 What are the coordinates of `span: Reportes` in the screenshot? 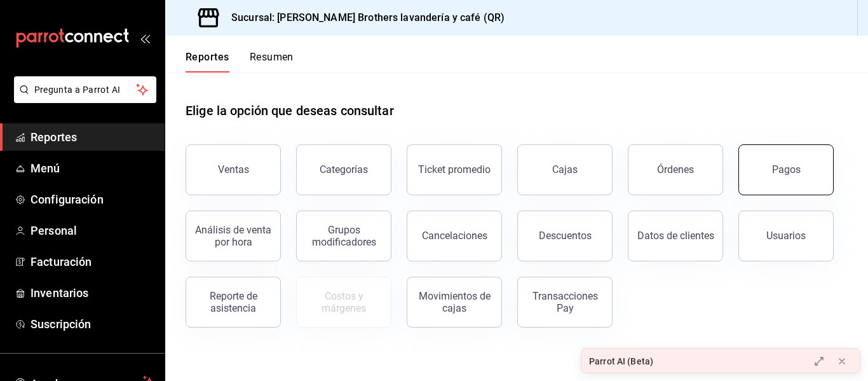 It's located at (92, 137).